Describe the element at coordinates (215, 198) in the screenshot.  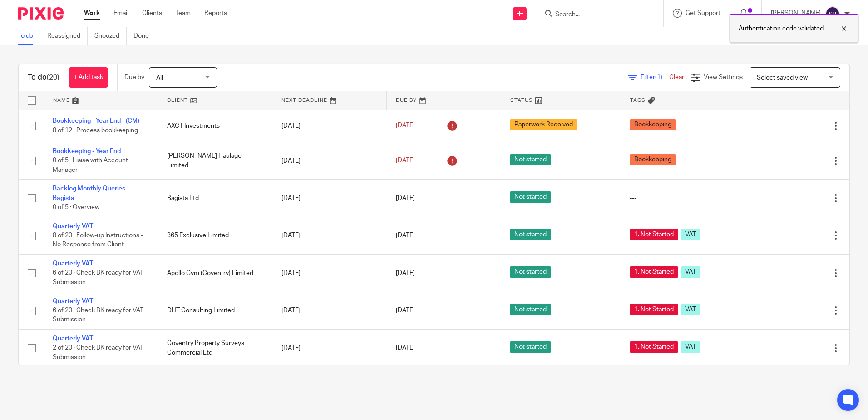
I see `td: Bagista Ltd` at that location.